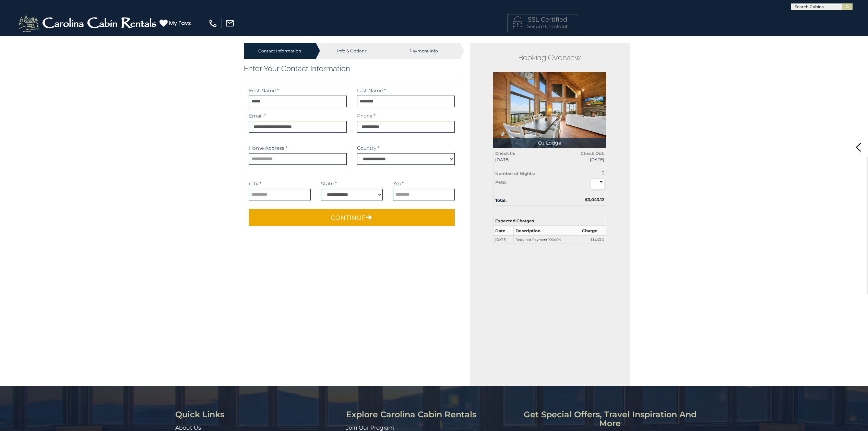  I want to click on h3: Get special offers, travel inspiration and more, so click(610, 419).